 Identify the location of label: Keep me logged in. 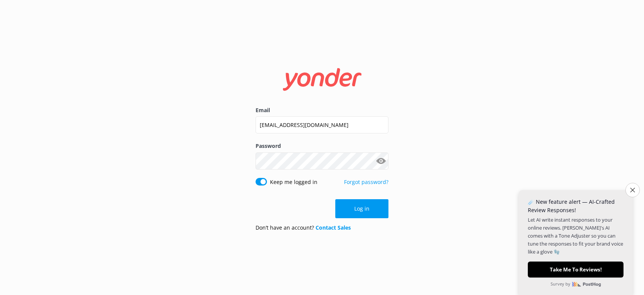
(294, 182).